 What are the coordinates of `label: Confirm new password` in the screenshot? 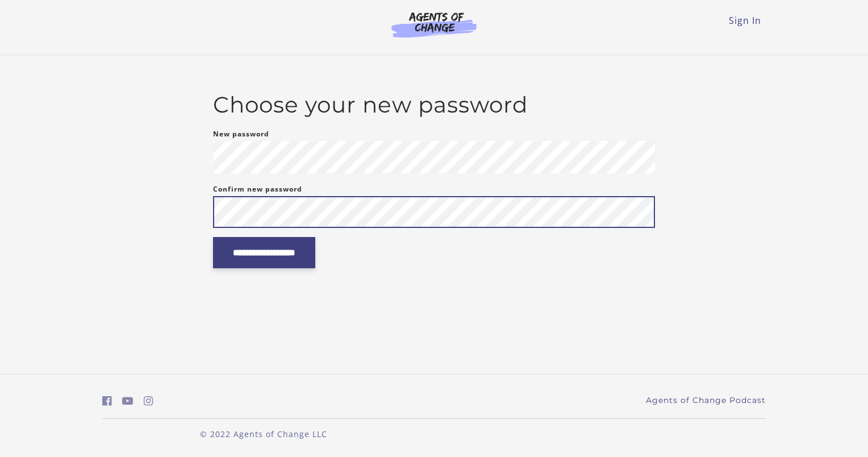 It's located at (258, 189).